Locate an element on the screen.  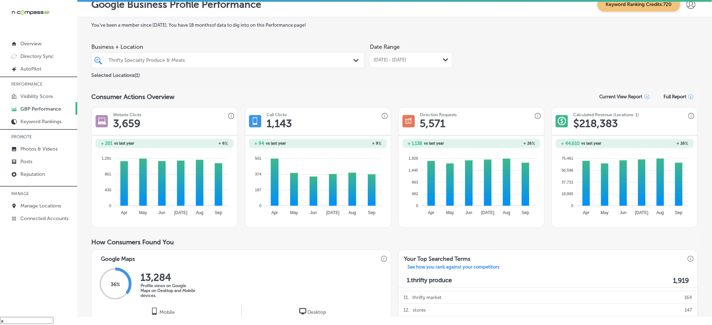
tspan: 56,596 is located at coordinates (568, 170).